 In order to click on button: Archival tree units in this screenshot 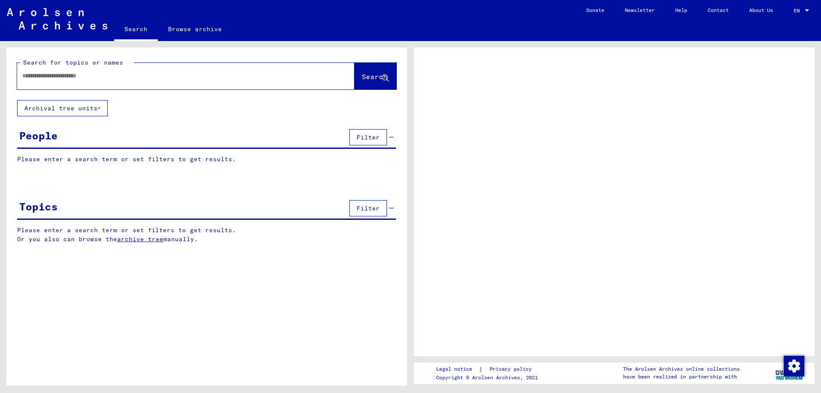, I will do `click(62, 108)`.